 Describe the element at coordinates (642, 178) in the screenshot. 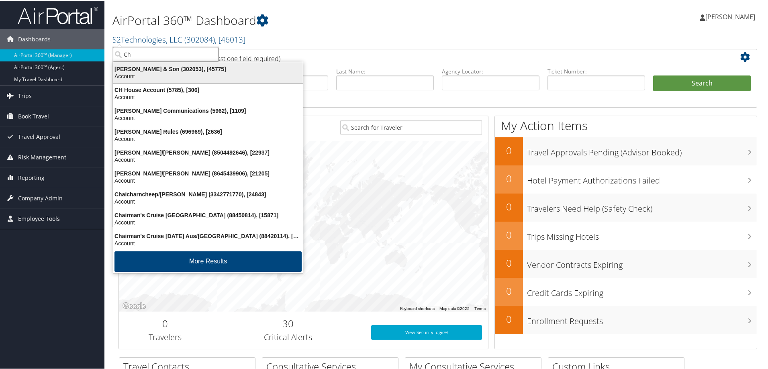

I see `h3: Hotel Payment Authorizations Failed` at that location.